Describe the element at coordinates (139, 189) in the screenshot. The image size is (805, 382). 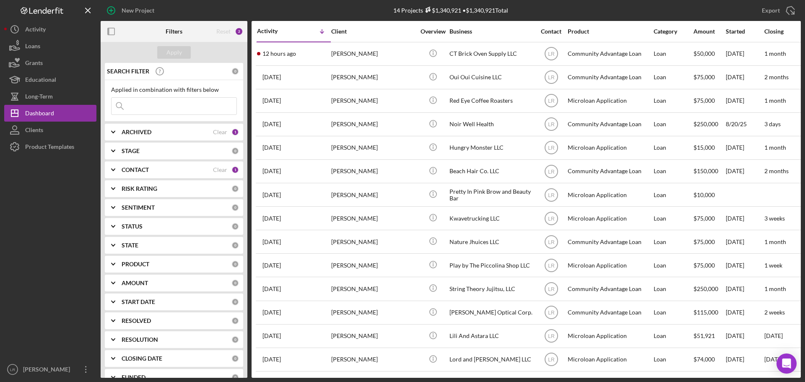
I see `b: RISK RATING` at that location.